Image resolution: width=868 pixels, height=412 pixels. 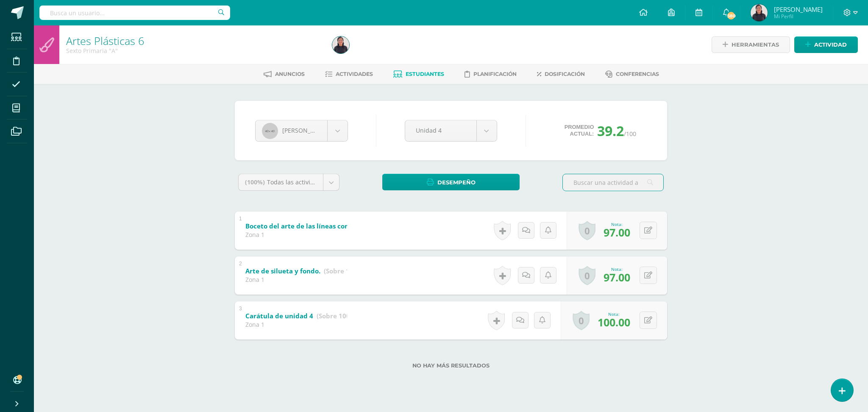 What do you see at coordinates (290, 73) in the screenshot?
I see `span: Anuncios` at bounding box center [290, 73].